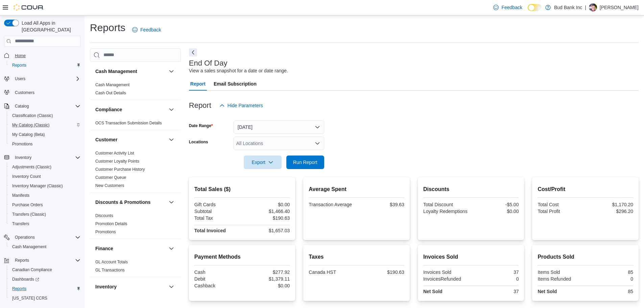 Image resolution: width=644 pixels, height=308 pixels. I want to click on a: Manifests, so click(20, 195).